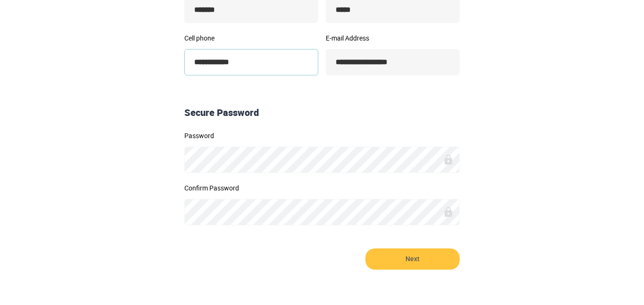 This screenshot has width=644, height=305. I want to click on div: Secure Password, so click(322, 112).